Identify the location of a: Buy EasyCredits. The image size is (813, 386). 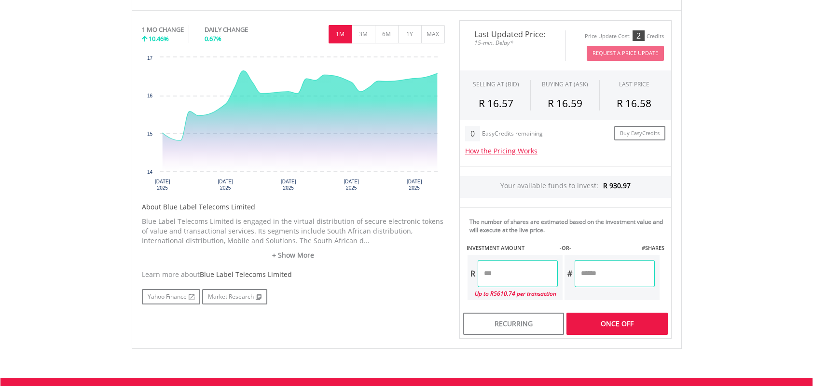
(640, 133).